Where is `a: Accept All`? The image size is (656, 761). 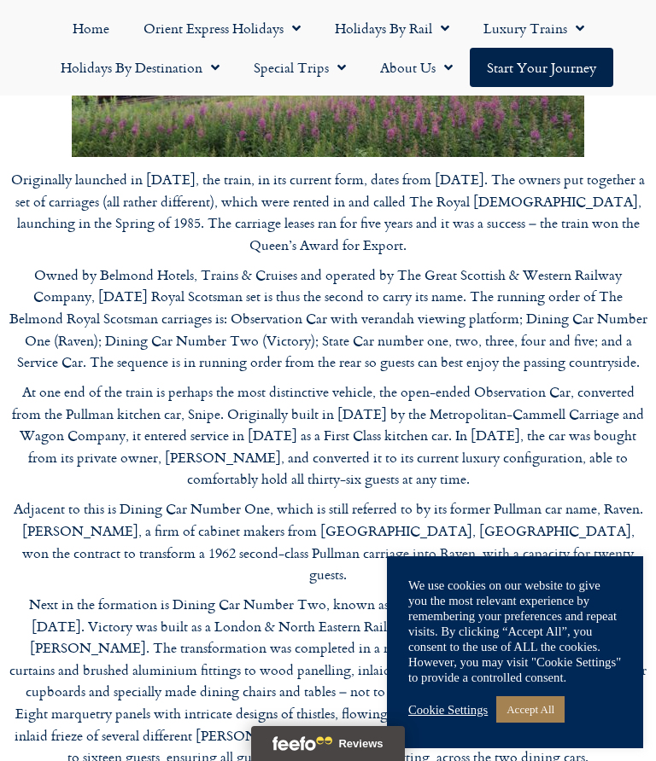 a: Accept All is located at coordinates (530, 709).